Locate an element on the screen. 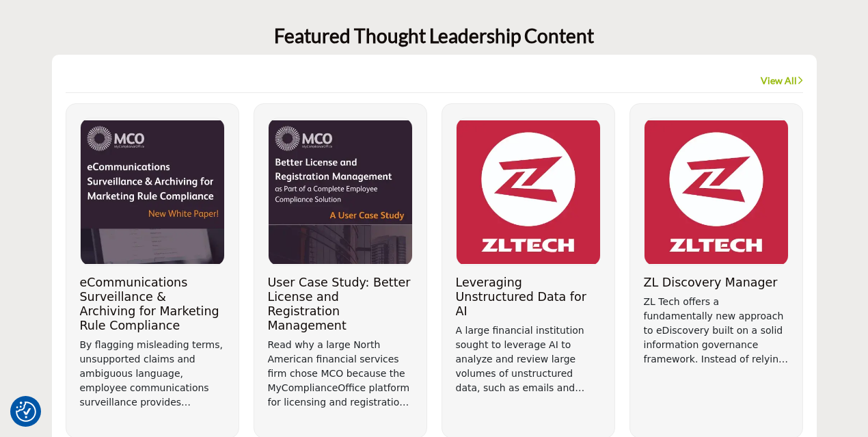  p: Read why a large North American financial services firm chose MCO because the MyComplianceOffice ... is located at coordinates (340, 373).